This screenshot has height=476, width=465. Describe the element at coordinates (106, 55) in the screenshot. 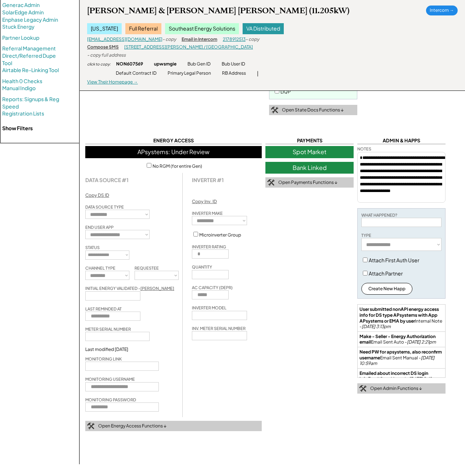

I see `div: - copy full address` at that location.